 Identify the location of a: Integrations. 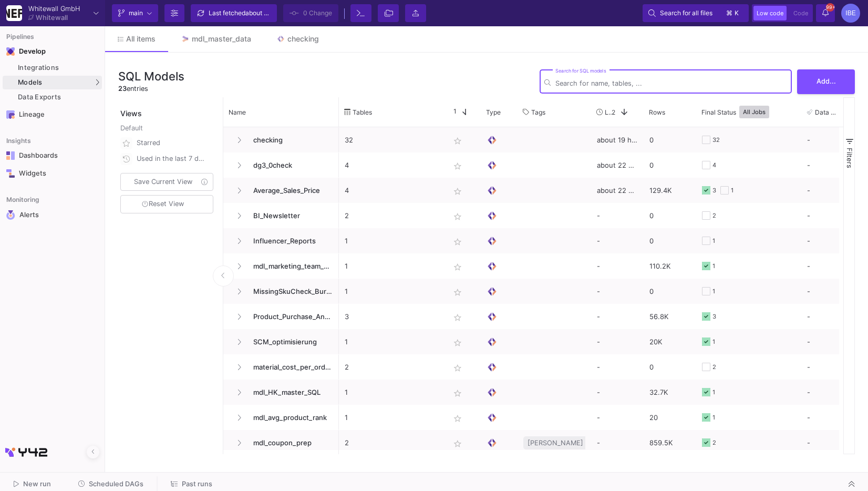
(52, 68).